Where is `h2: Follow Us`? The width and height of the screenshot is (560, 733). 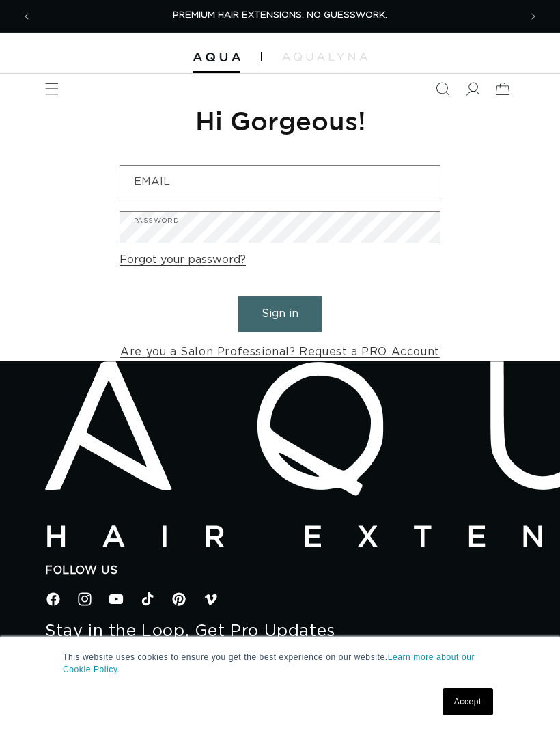
h2: Follow Us is located at coordinates (280, 571).